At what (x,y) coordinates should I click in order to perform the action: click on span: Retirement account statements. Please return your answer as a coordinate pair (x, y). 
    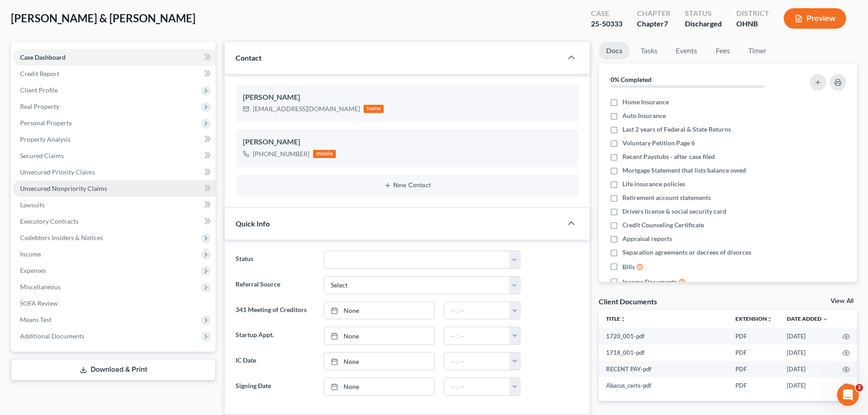
    Looking at the image, I should click on (667, 198).